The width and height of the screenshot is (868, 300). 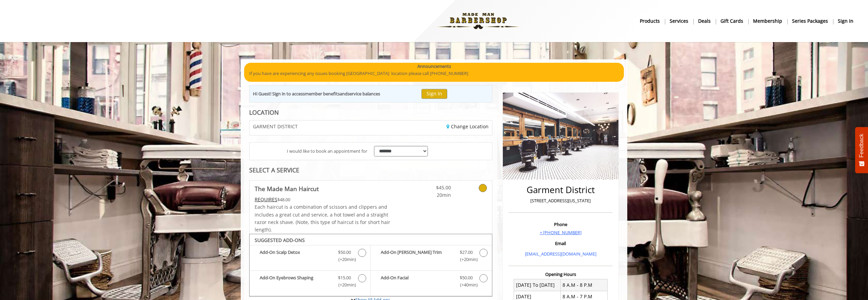 What do you see at coordinates (466, 252) in the screenshot?
I see `span: $27.00` at bounding box center [466, 252].